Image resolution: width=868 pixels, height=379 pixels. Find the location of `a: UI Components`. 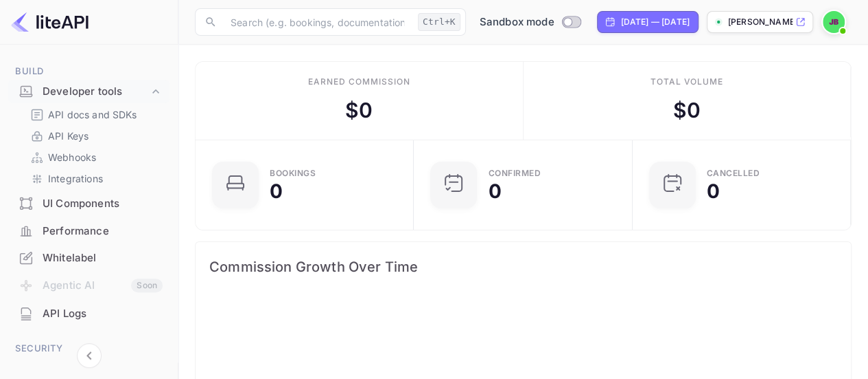

a: UI Components is located at coordinates (88, 203).